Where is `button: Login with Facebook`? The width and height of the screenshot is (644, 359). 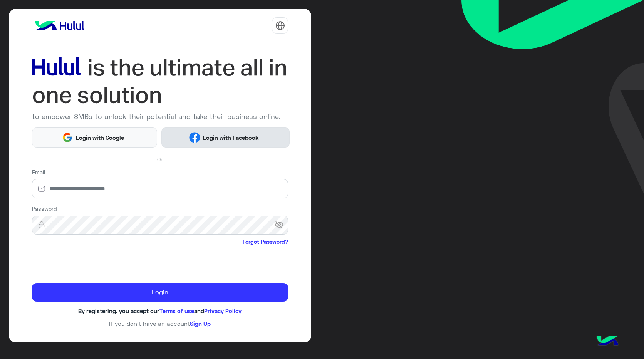 button: Login with Facebook is located at coordinates (225, 137).